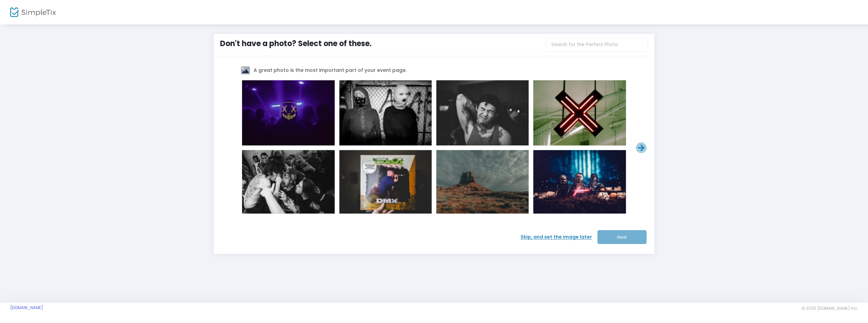 The height and width of the screenshot is (323, 868). Describe the element at coordinates (558, 237) in the screenshot. I see `span: Skip, and set the image later` at that location.